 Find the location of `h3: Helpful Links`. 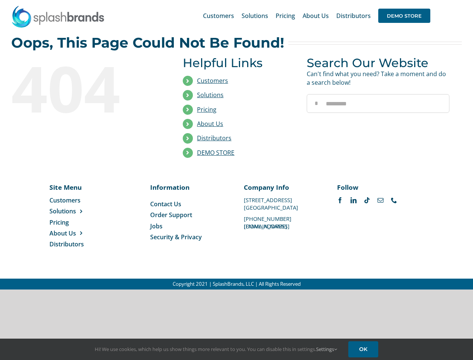

h3: Helpful Links is located at coordinates (239, 63).